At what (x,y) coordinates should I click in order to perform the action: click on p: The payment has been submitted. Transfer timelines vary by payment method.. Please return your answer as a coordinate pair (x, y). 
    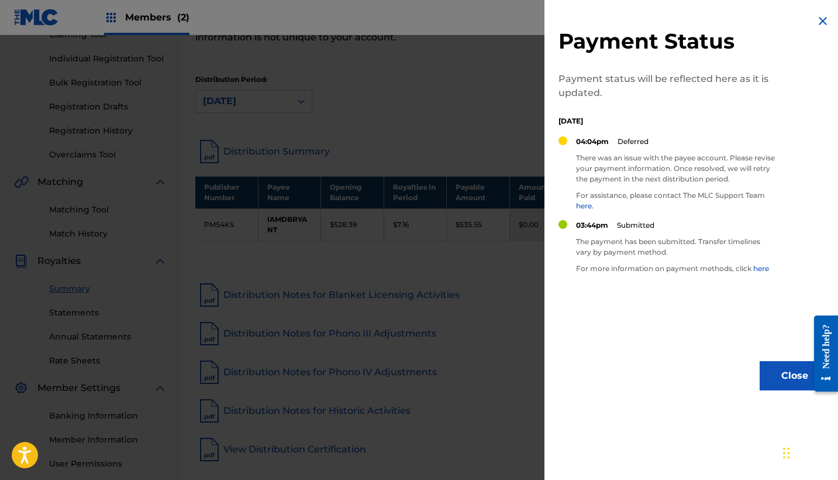
    Looking at the image, I should click on (676, 247).